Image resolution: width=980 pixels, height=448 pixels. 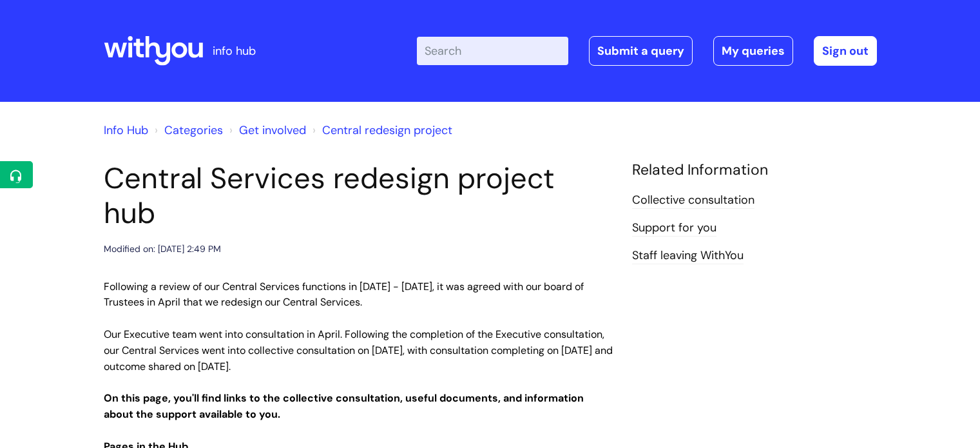 What do you see at coordinates (753, 51) in the screenshot?
I see `a: My queries` at bounding box center [753, 51].